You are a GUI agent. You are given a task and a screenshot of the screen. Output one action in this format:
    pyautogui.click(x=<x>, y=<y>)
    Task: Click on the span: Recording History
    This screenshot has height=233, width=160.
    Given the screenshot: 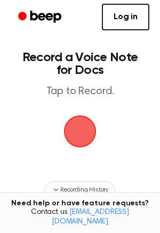 What is the action you would take?
    pyautogui.click(x=84, y=190)
    